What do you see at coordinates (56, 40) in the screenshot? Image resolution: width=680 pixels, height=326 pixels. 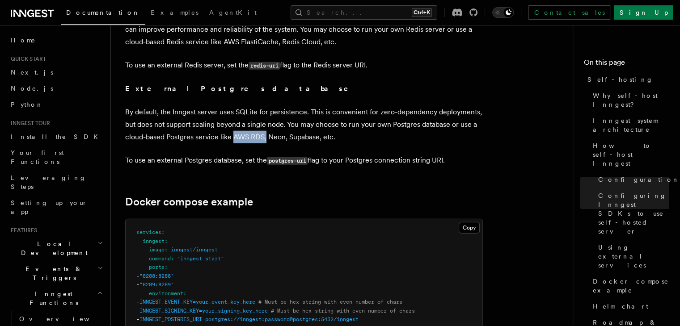 I see `a: Home` at bounding box center [56, 40].